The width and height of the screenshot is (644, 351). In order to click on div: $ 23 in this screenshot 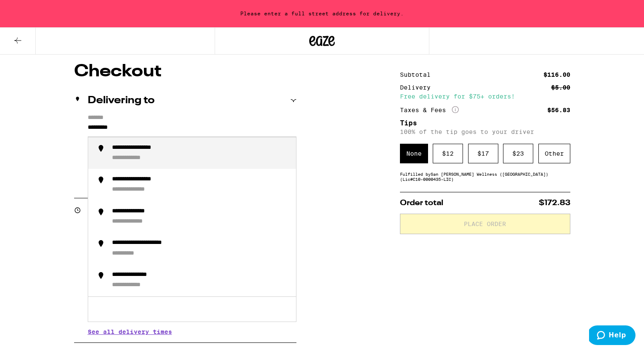, I will do `click(518, 154)`.